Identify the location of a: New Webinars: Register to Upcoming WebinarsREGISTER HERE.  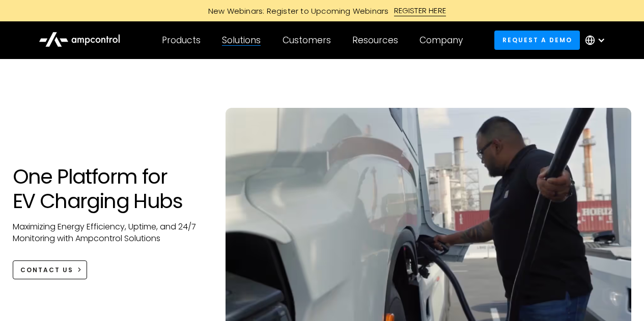
(322, 10).